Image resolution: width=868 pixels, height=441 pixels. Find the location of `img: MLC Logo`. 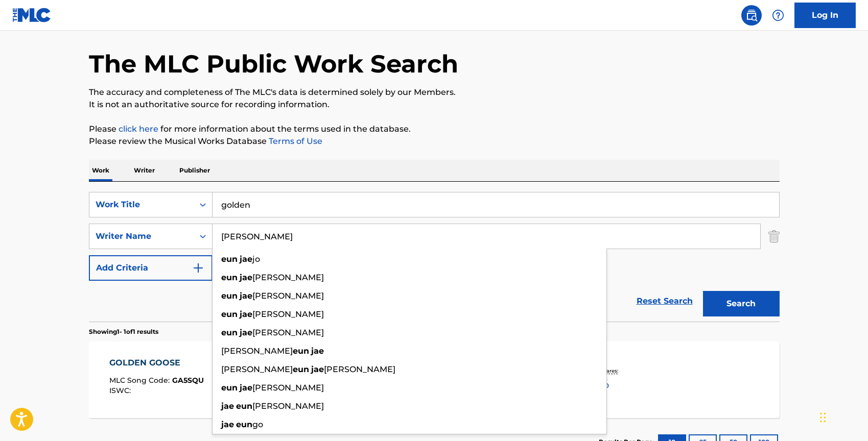

img: MLC Logo is located at coordinates (32, 15).